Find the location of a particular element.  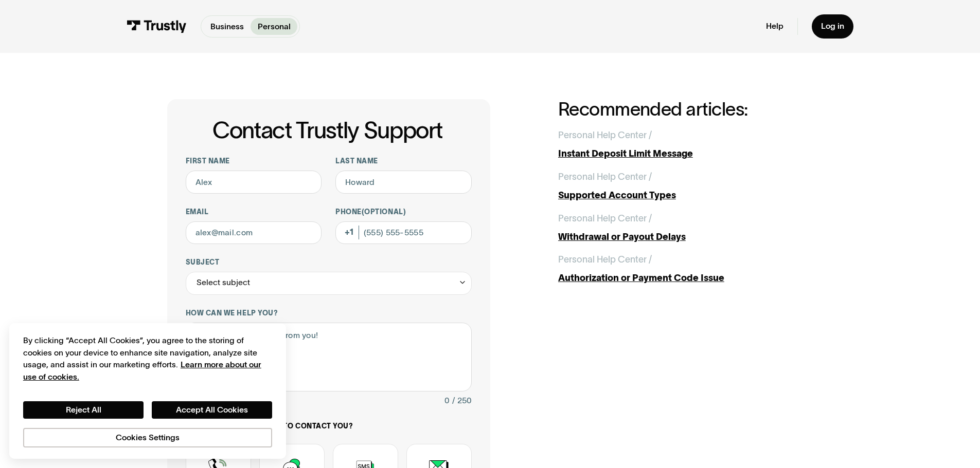

span: (Optional) is located at coordinates (384, 212).